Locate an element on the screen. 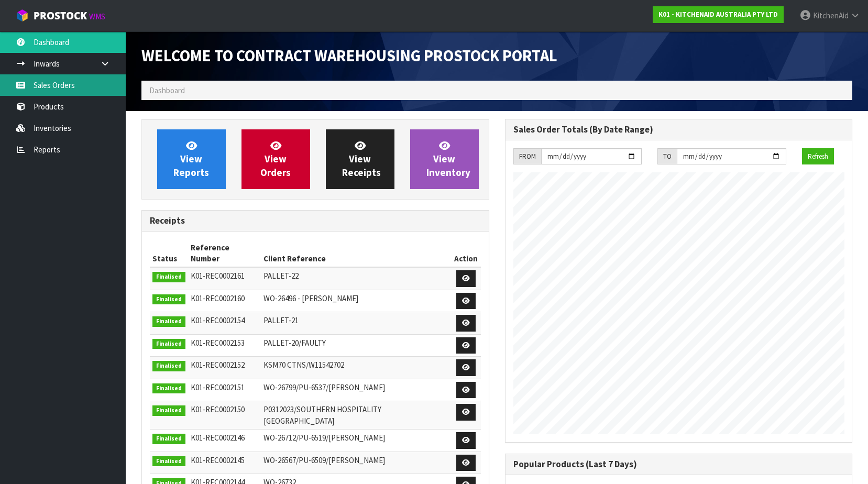  span: PALLET-20/FAULTY is located at coordinates (294, 342).